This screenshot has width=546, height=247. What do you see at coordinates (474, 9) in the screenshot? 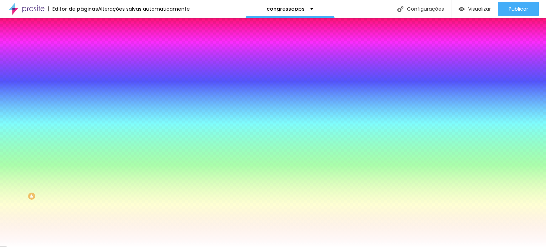
I see `button: Visualizar` at bounding box center [474, 9].